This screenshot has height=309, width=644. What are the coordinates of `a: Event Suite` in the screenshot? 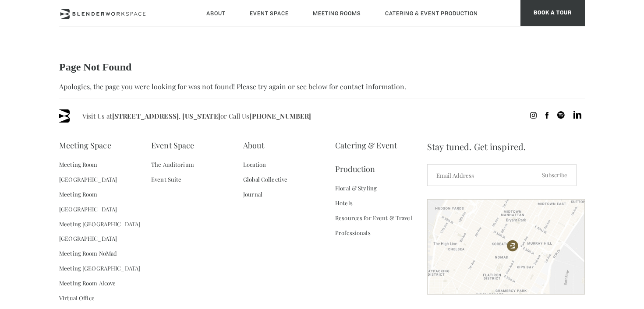 It's located at (166, 179).